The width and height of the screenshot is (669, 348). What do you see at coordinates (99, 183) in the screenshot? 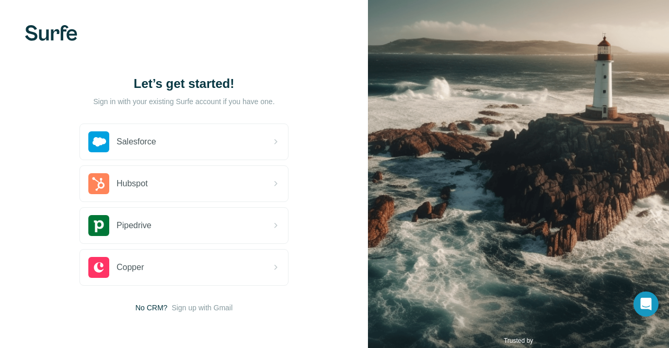
I see `img: hubspot's logo` at bounding box center [99, 183].